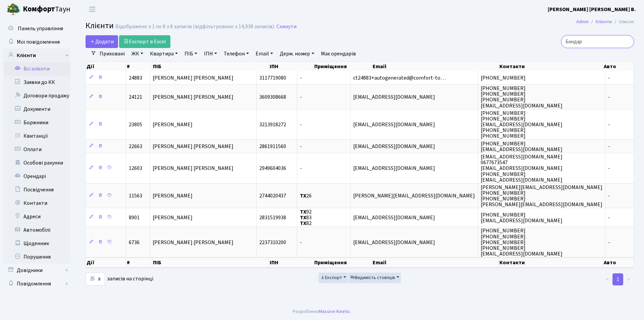 Image resolution: width=644 pixels, height=320 pixels. Describe the element at coordinates (623, 22) in the screenshot. I see `li: Список` at that location.